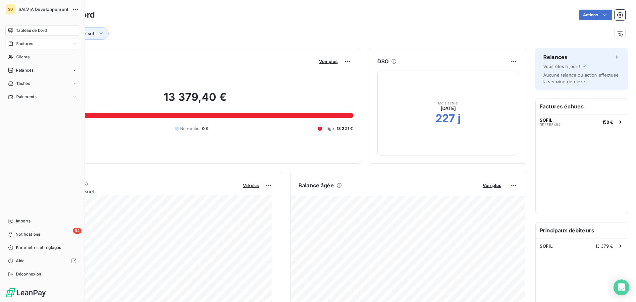 The image size is (636, 302). Describe the element at coordinates (448, 103) in the screenshot. I see `span: Mois actuel` at that location.